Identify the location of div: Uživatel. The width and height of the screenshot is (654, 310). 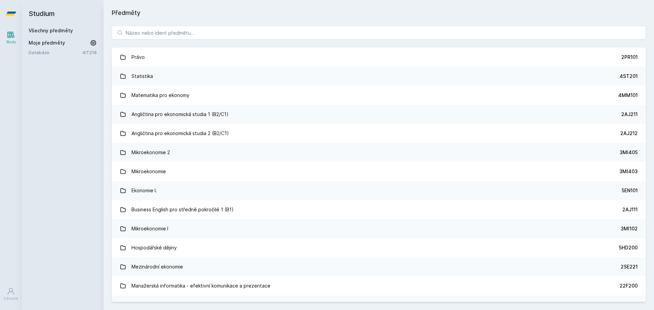
(11, 299).